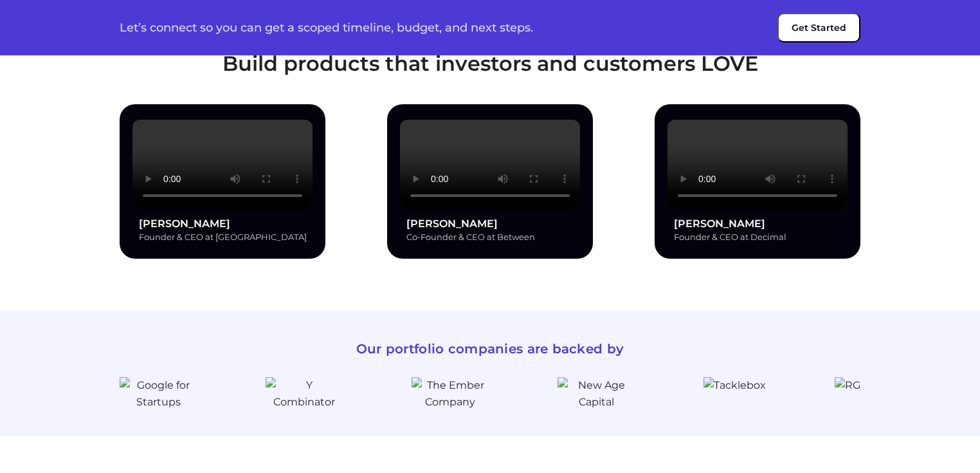  I want to click on h2: Our portfolio companies are backed by, so click(490, 349).